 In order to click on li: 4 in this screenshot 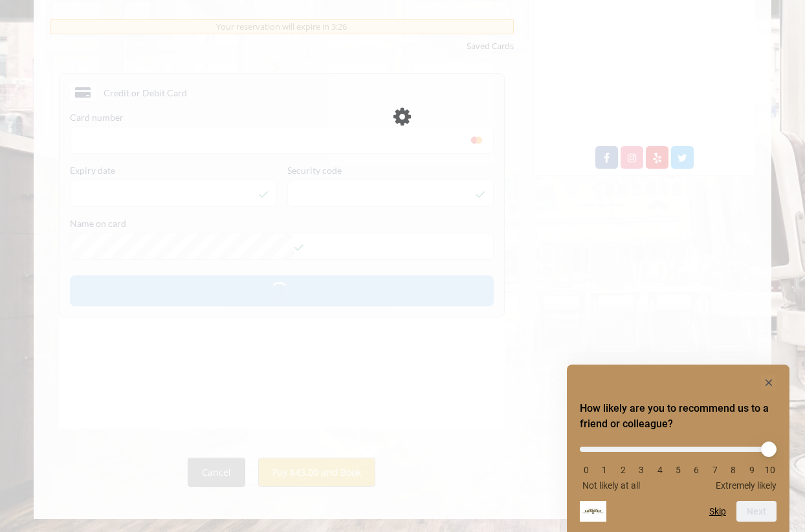, I will do `click(660, 470)`.